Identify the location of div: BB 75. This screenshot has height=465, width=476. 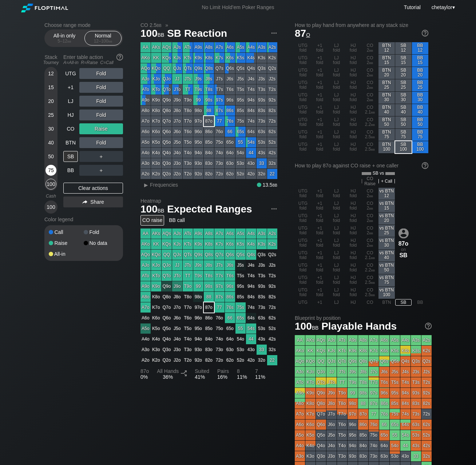
(420, 135).